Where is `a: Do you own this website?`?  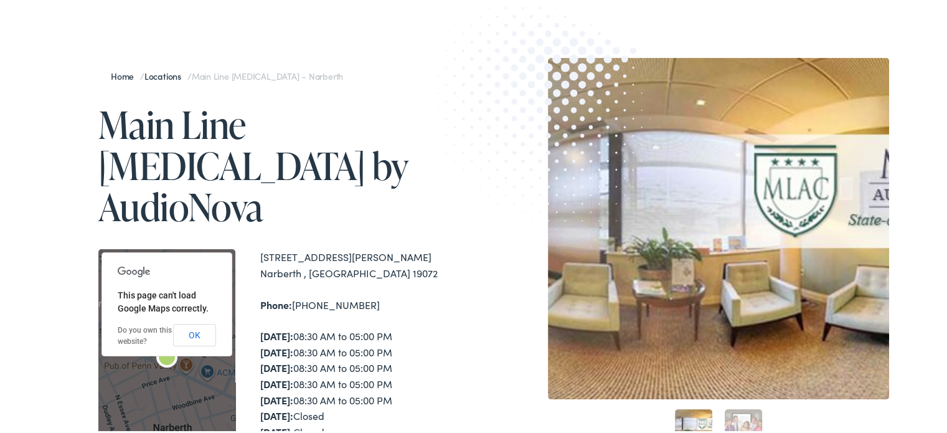 a: Do you own this website? is located at coordinates (144, 334).